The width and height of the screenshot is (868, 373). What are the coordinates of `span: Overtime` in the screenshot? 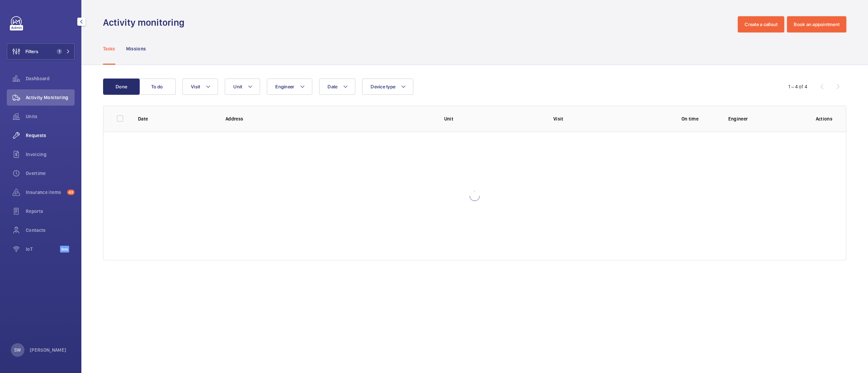 It's located at (50, 173).